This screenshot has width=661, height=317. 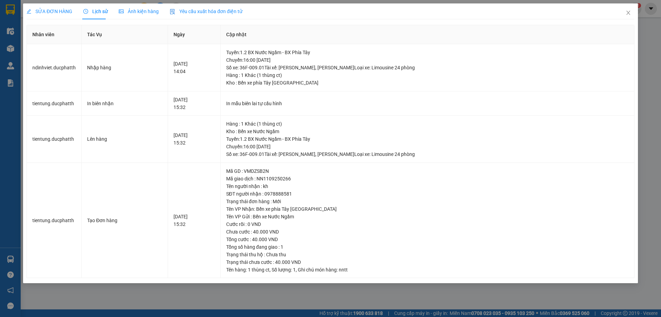 What do you see at coordinates (125, 68) in the screenshot?
I see `div: Nhập hàng` at bounding box center [125, 68].